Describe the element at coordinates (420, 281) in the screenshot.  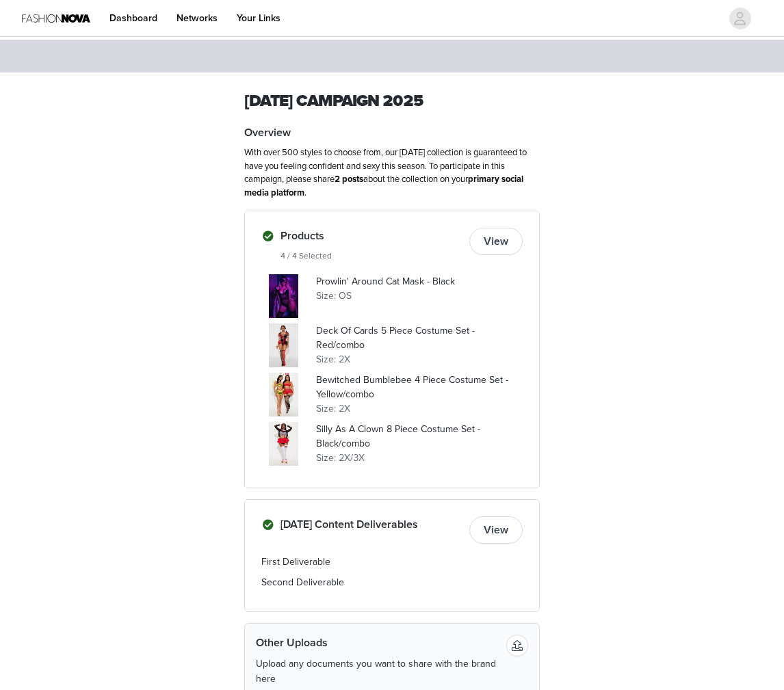
I see `p: Prowlin' Around Cat Mask - Black` at that location.